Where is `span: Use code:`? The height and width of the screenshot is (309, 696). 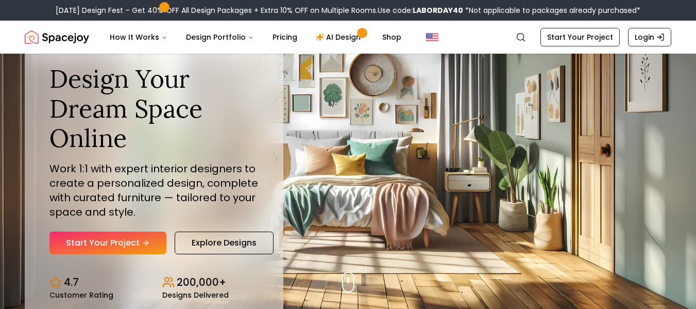
span: Use code: is located at coordinates (420, 10).